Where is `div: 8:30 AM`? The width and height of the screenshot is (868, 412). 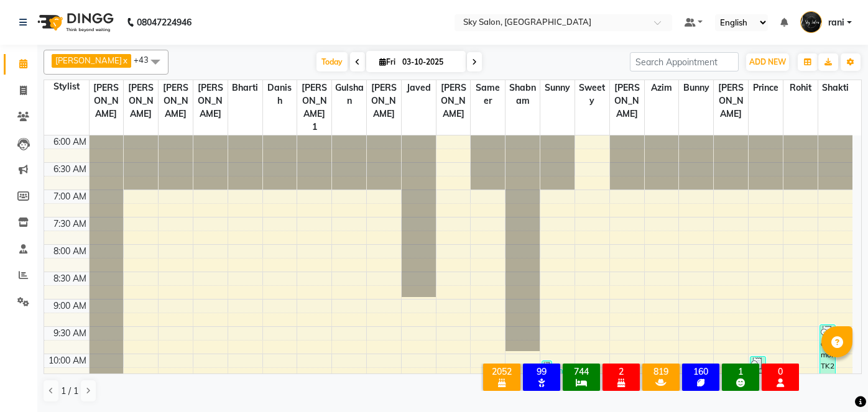 div: 8:30 AM is located at coordinates (70, 279).